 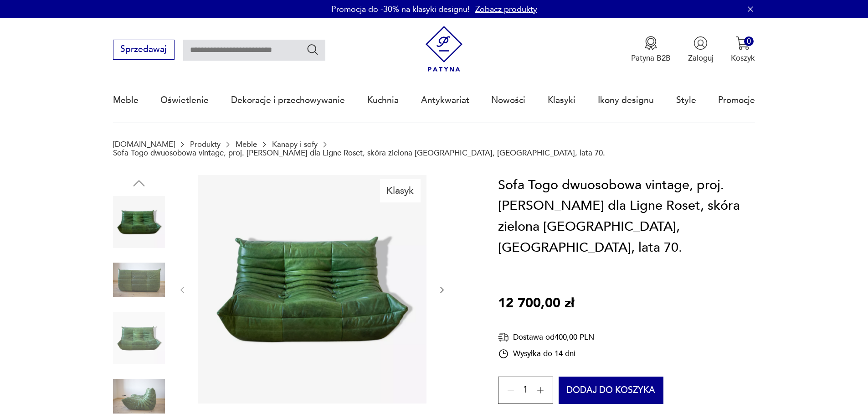 What do you see at coordinates (144, 50) in the screenshot?
I see `a: Sprzedawaj` at bounding box center [144, 50].